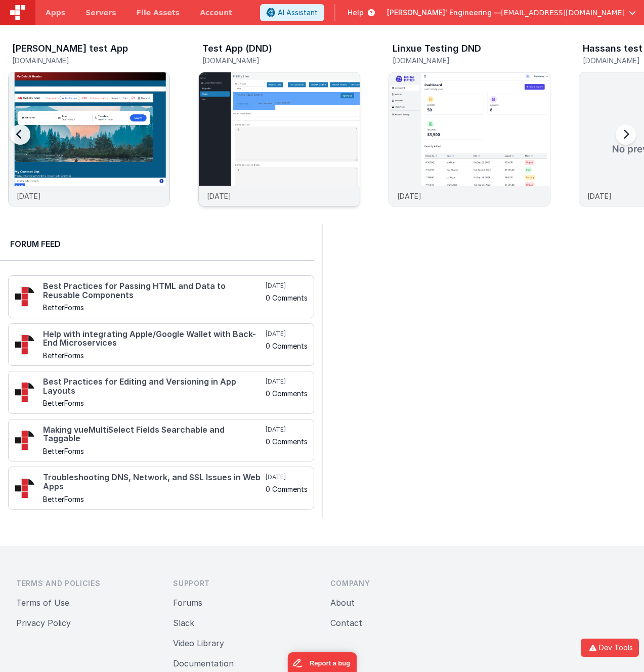 Image resolution: width=644 pixels, height=672 pixels. What do you see at coordinates (184, 623) in the screenshot?
I see `a: Slack` at bounding box center [184, 623].